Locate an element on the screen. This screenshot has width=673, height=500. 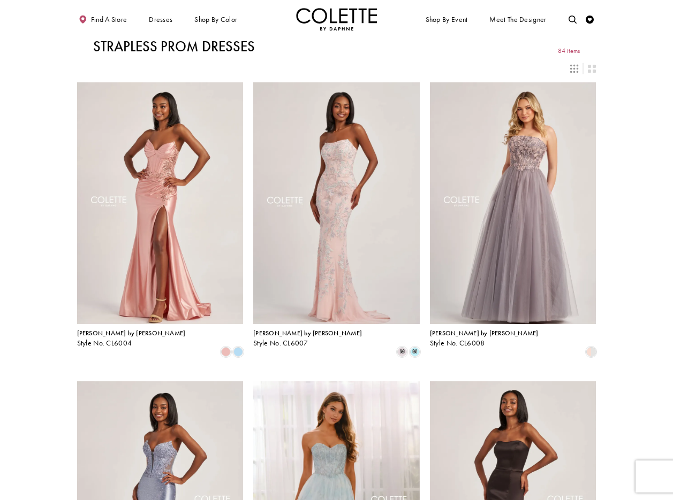
span: Style No. CL6008 is located at coordinates (457, 343).